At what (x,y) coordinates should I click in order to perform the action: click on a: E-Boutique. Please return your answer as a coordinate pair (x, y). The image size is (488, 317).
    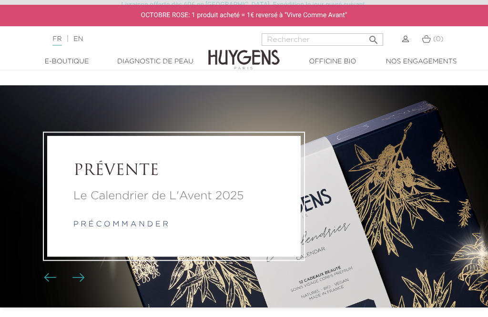
    Looking at the image, I should click on (67, 62).